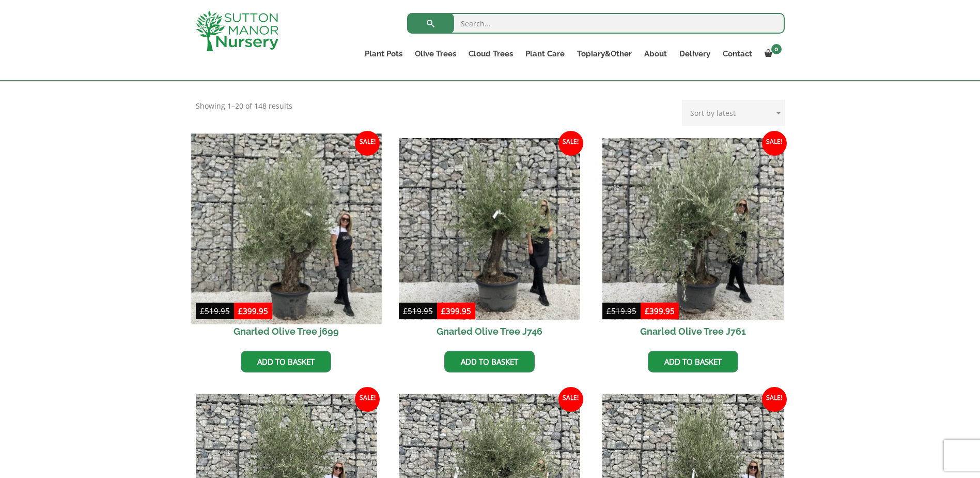  Describe the element at coordinates (693, 228) in the screenshot. I see `img: Gnarled Olive Tree J761` at that location.